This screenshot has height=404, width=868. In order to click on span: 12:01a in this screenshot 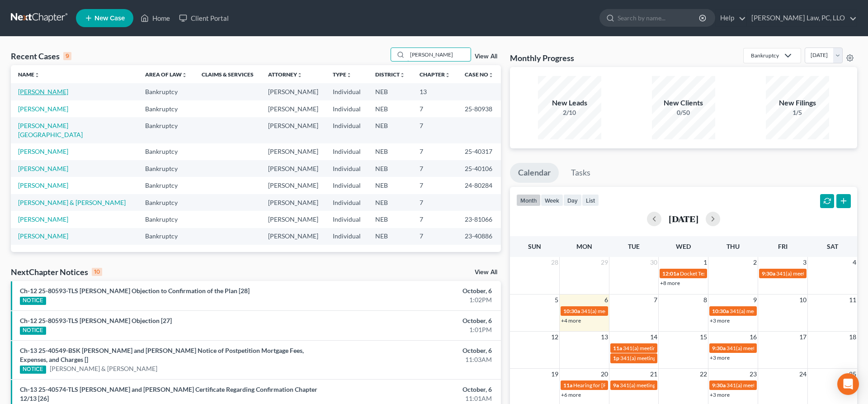, I will do `click(670, 273)`.